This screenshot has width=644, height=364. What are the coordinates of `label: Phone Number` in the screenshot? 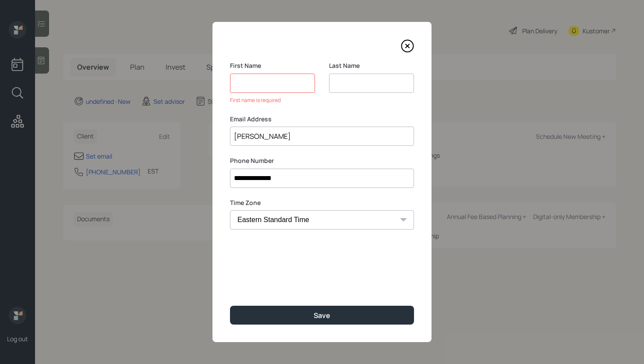 It's located at (322, 161).